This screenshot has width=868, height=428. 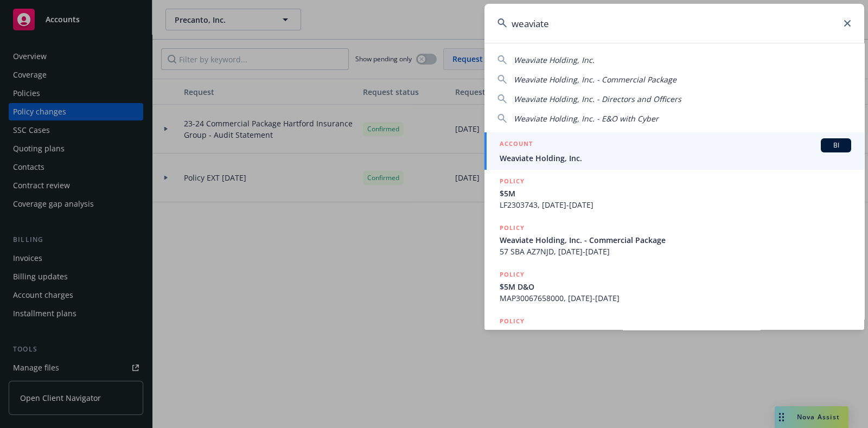 I want to click on input: Search..., so click(x=674, y=24).